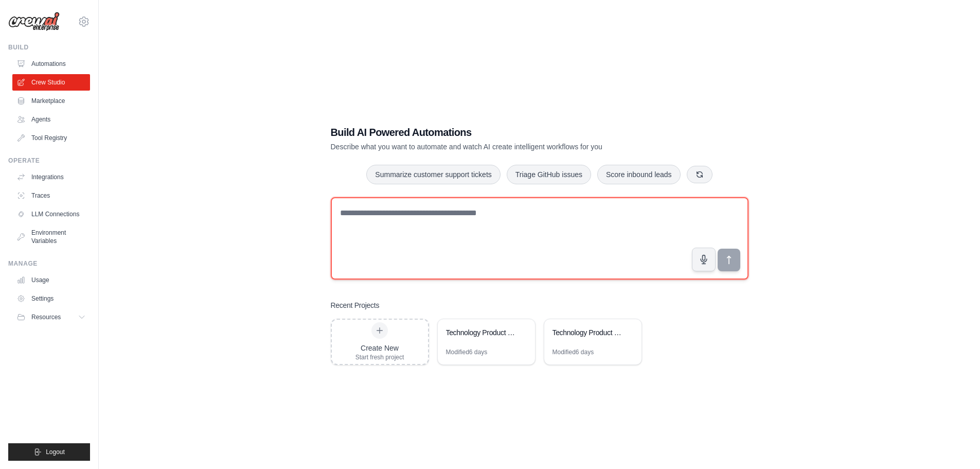 This screenshot has height=469, width=980. I want to click on a: Automations, so click(51, 64).